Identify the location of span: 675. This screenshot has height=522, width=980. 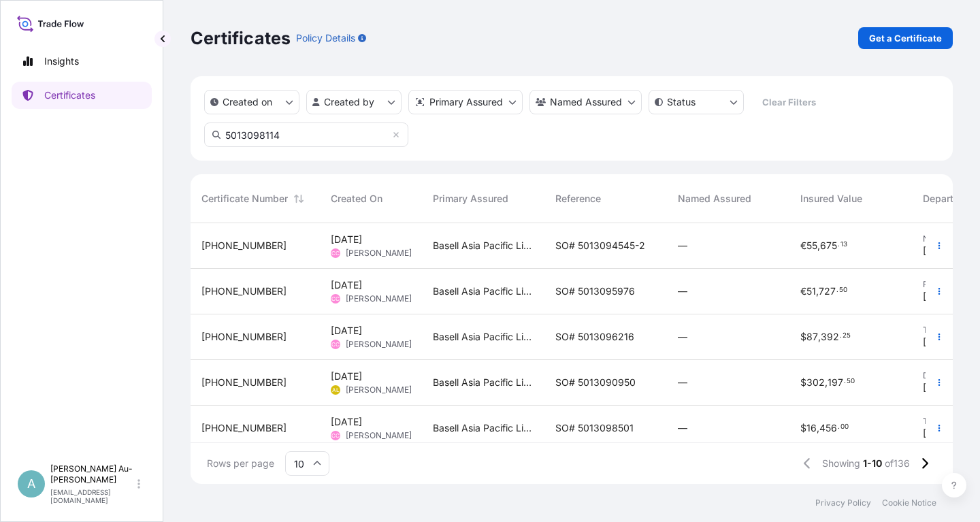
(828, 246).